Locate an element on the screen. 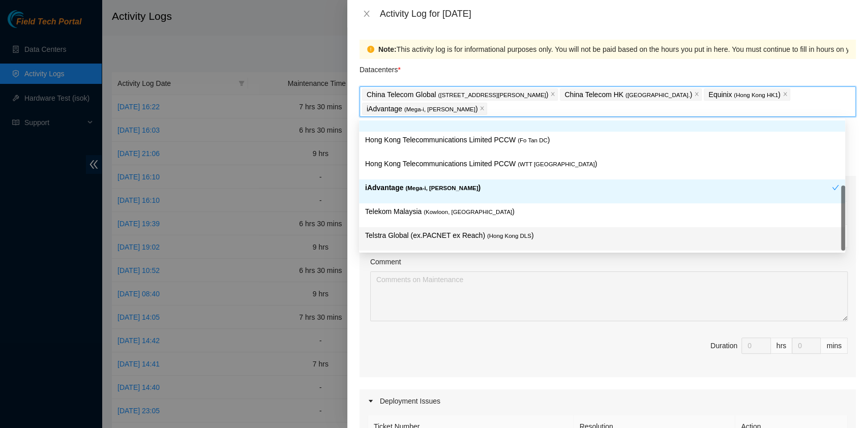 The width and height of the screenshot is (868, 428). label: Comment is located at coordinates (386, 262).